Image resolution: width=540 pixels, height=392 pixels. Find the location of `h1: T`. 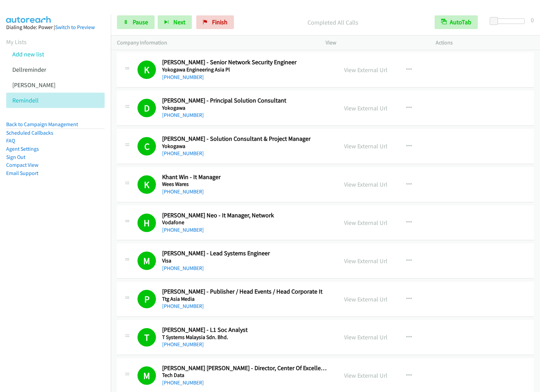

h1: T is located at coordinates (147, 337).